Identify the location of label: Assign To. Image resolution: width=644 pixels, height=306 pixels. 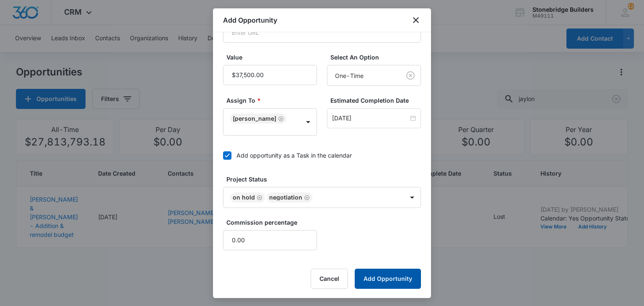
(273, 100).